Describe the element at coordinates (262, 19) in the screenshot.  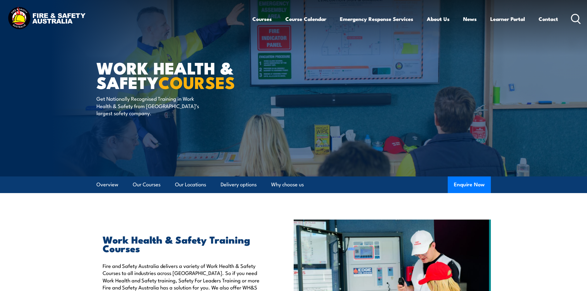
I see `a: Courses` at that location.